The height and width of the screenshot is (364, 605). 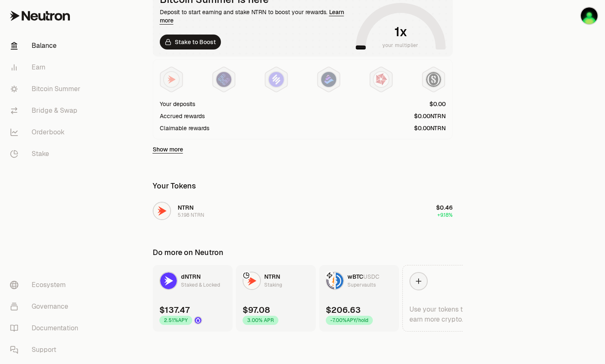 I want to click on img: Bedrock Diamonds, so click(x=329, y=79).